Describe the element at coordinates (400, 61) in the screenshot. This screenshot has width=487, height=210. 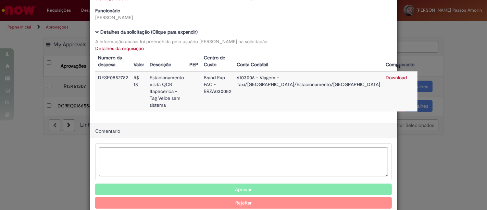
I see `th: Comprovante` at that location.